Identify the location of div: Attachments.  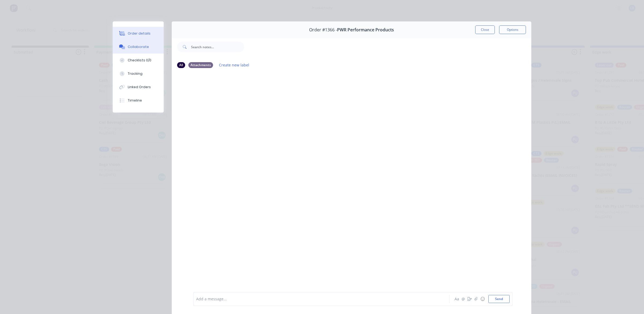
(201, 65).